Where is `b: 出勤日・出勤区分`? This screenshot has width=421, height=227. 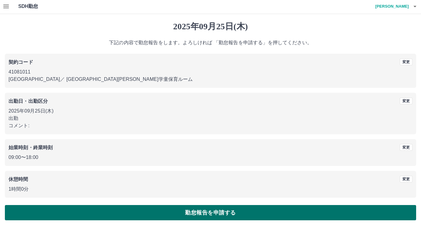
b: 出勤日・出勤区分 is located at coordinates (28, 101).